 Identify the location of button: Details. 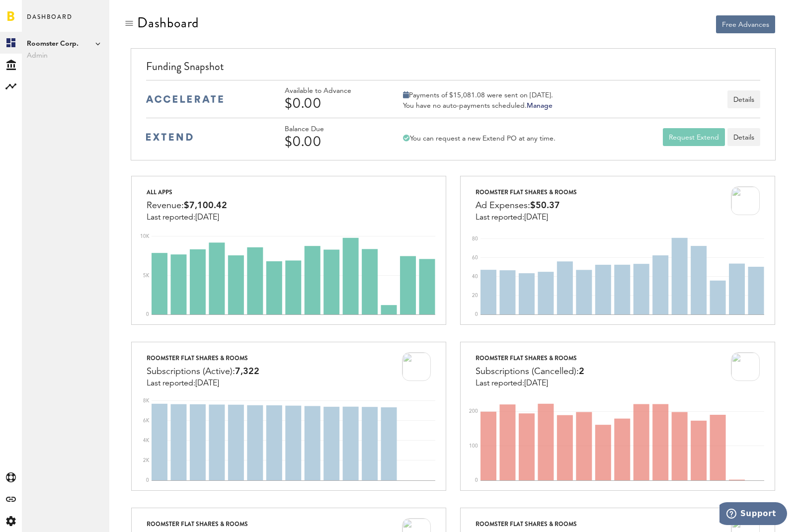
(744, 100).